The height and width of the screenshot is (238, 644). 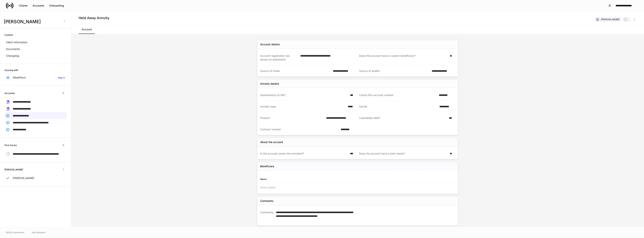 I want to click on a: Data Disclaimer, so click(x=39, y=232).